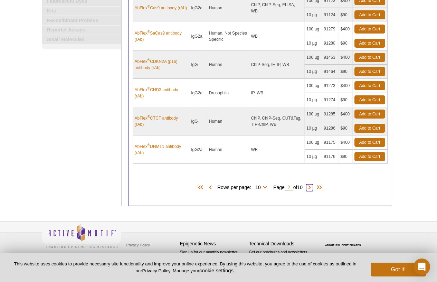 The image size is (437, 282). I want to click on h4: Technical Downloads, so click(282, 243).